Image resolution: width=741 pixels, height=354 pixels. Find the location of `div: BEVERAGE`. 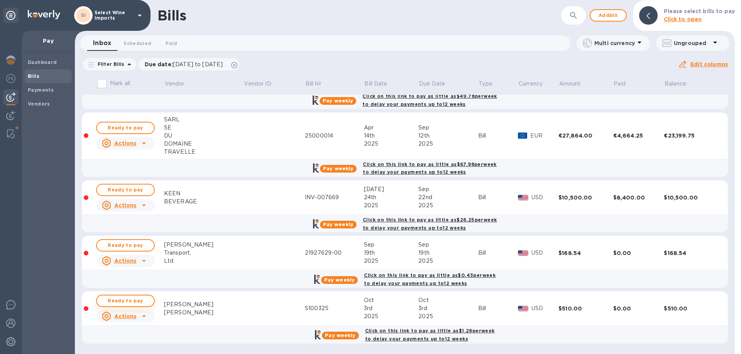

div: BEVERAGE is located at coordinates (204, 202).